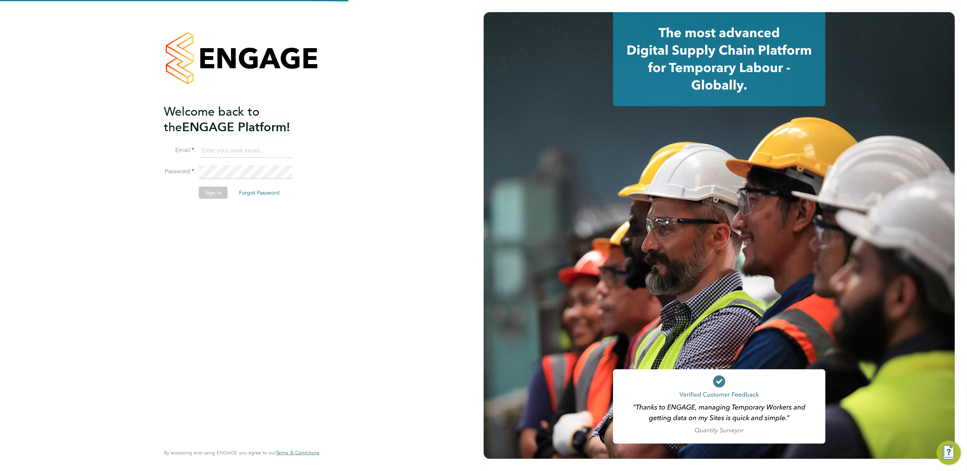 This screenshot has width=967, height=471. I want to click on span: Welcome back to the, so click(212, 119).